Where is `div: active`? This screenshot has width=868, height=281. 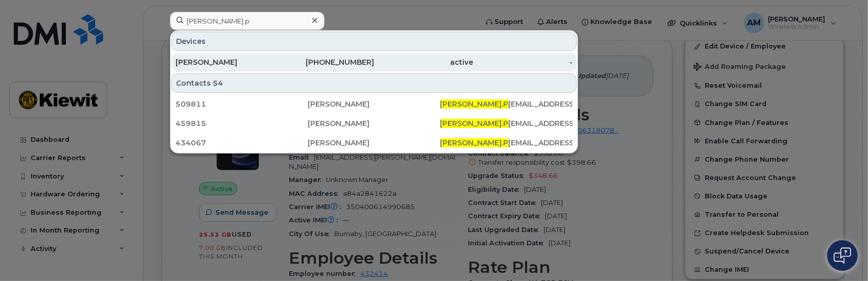
div: active is located at coordinates (424, 62).